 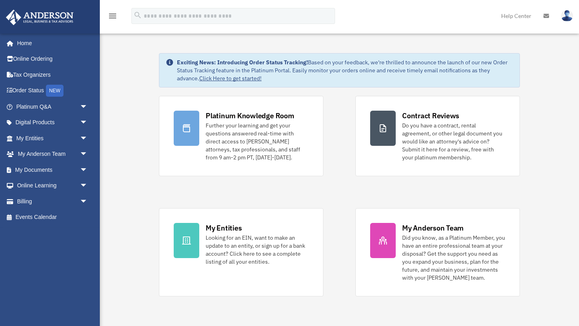 I want to click on a: Billingarrow_drop_down, so click(x=53, y=201).